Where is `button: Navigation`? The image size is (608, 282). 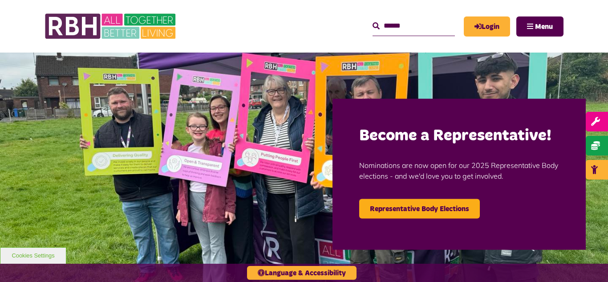
button: Navigation is located at coordinates (540, 26).